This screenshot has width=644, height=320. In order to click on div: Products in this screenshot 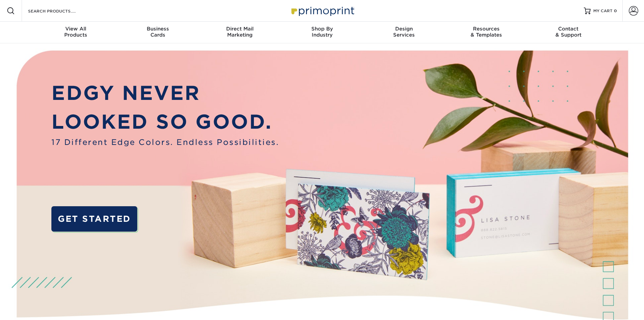, I will do `click(76, 32)`.